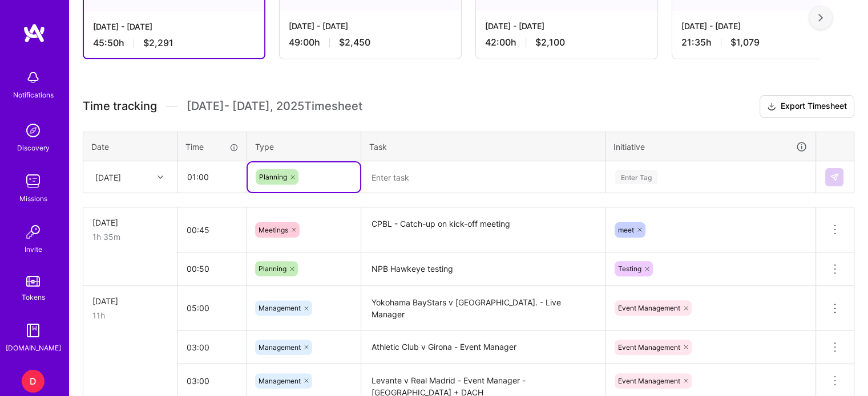  What do you see at coordinates (130, 315) in the screenshot?
I see `div: 11h` at bounding box center [130, 315].